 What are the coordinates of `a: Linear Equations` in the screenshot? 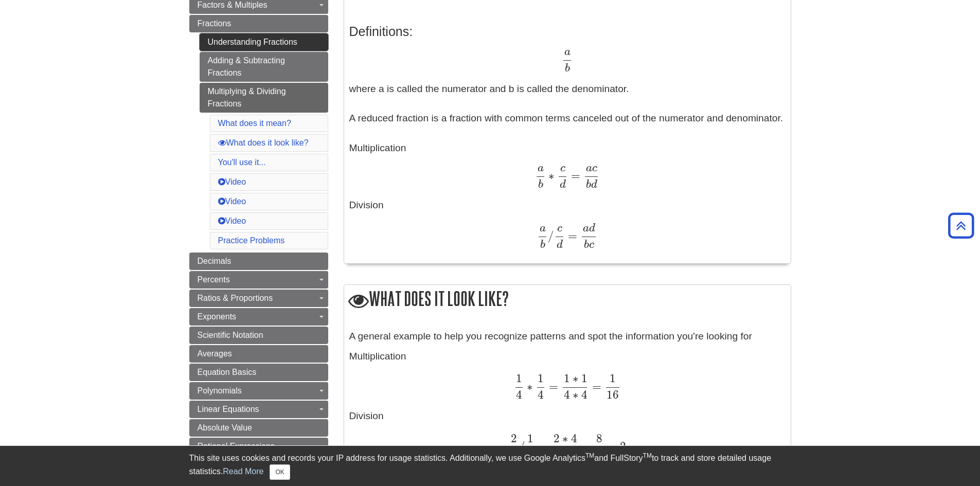 It's located at (259, 409).